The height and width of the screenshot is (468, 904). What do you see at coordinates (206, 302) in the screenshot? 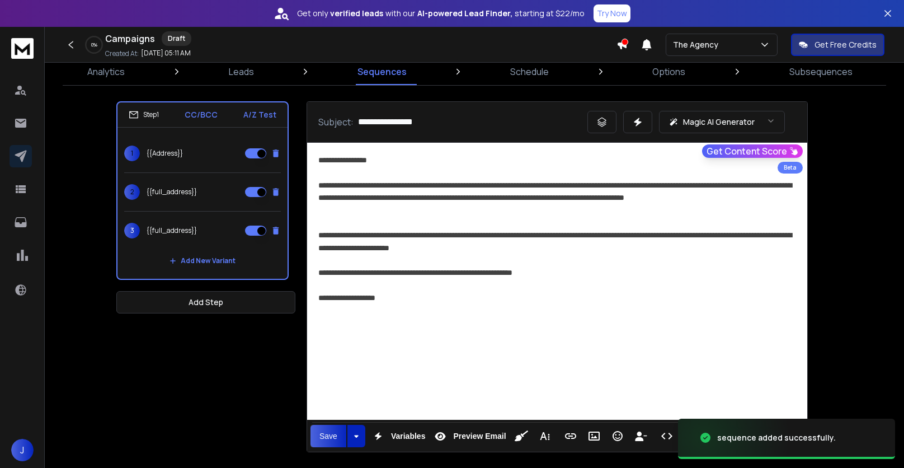
I see `button: Add Step` at bounding box center [206, 302].